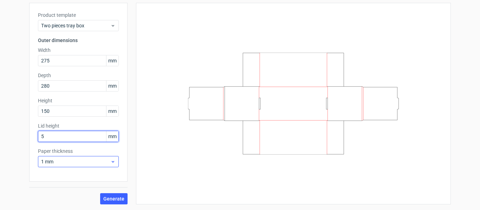  Describe the element at coordinates (78, 40) in the screenshot. I see `h3: Outer dimensions` at that location.